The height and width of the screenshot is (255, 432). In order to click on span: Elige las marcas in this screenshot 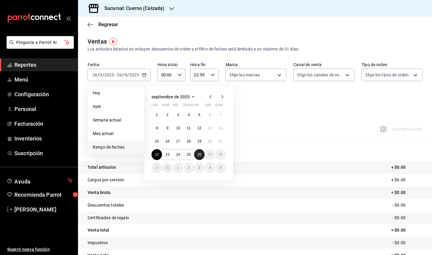, I will do `click(245, 75)`.